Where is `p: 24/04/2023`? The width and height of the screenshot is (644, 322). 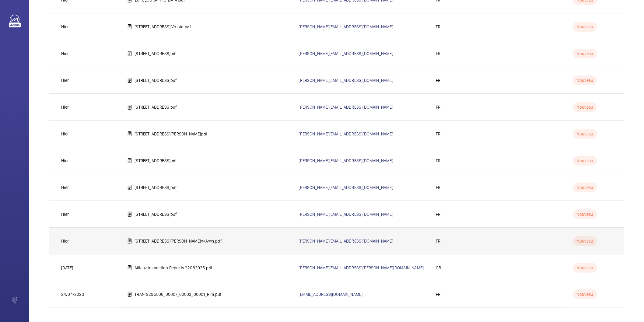
p: 24/04/2023 is located at coordinates (73, 294).